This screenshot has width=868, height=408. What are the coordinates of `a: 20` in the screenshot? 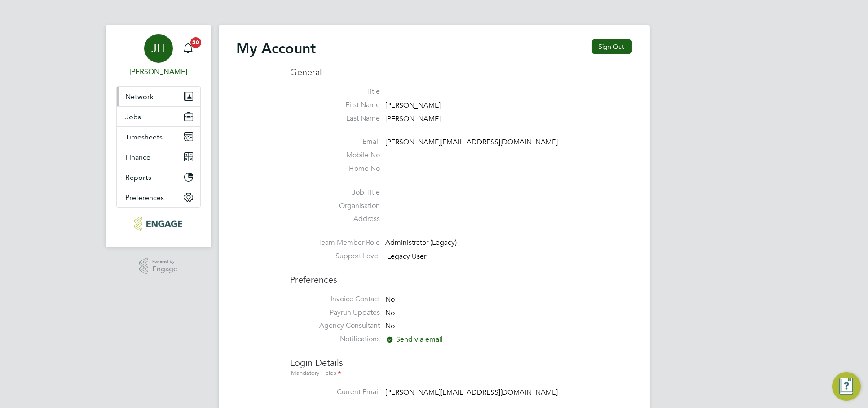 It's located at (188, 48).